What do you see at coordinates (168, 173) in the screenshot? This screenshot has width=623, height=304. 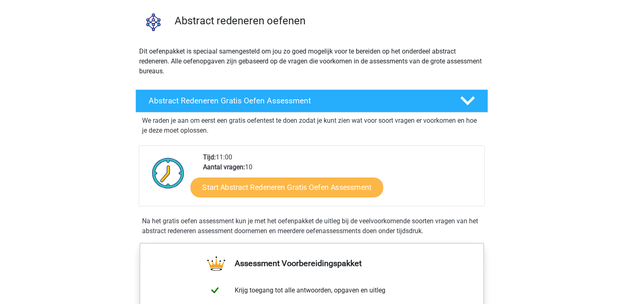 I see `img: Klok` at bounding box center [168, 173].